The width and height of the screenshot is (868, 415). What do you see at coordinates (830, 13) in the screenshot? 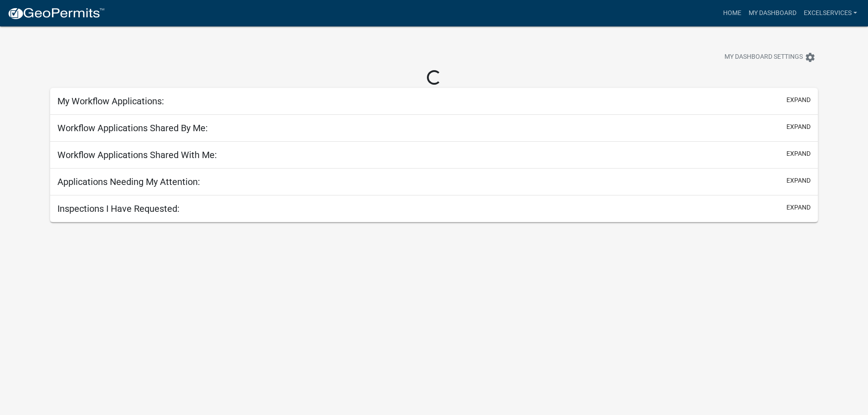
I see `a: excelservices` at bounding box center [830, 13].